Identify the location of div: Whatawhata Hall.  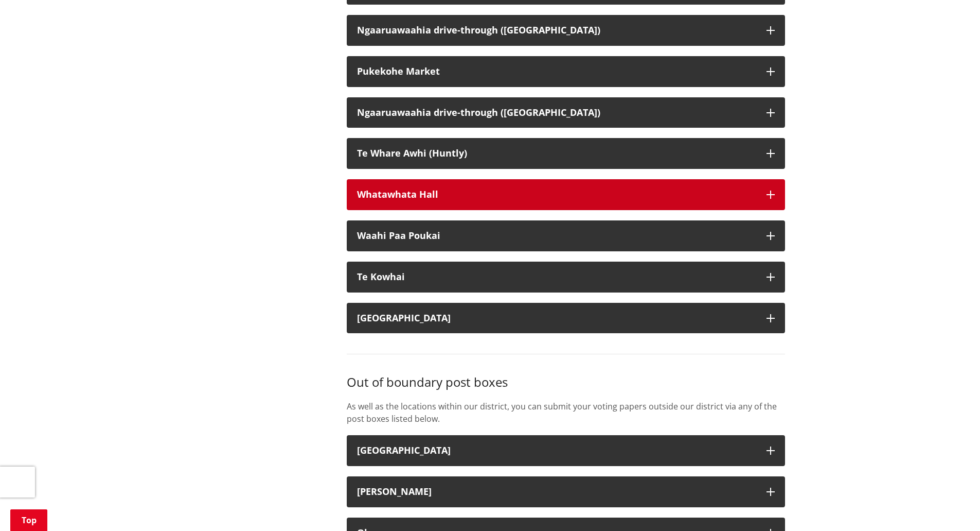
(557, 195).